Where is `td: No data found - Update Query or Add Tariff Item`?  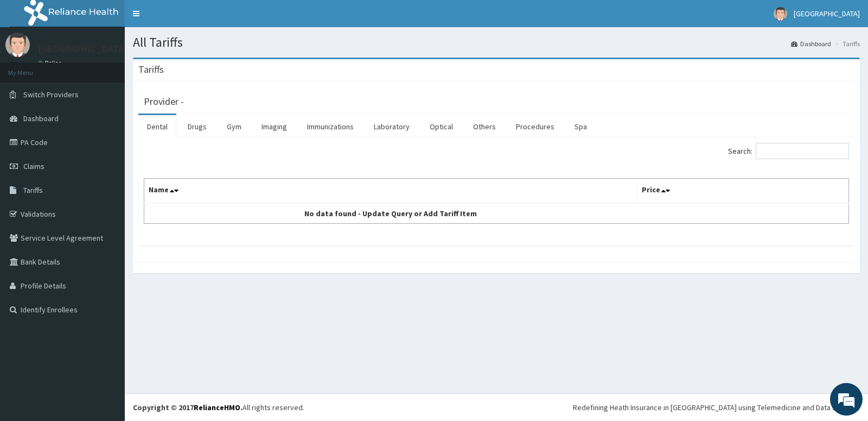 td: No data found - Update Query or Add Tariff Item is located at coordinates (391, 213).